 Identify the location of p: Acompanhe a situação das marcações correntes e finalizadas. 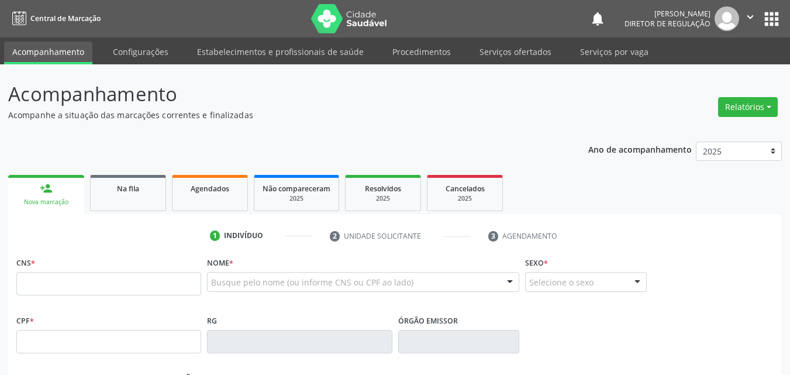
(279, 115).